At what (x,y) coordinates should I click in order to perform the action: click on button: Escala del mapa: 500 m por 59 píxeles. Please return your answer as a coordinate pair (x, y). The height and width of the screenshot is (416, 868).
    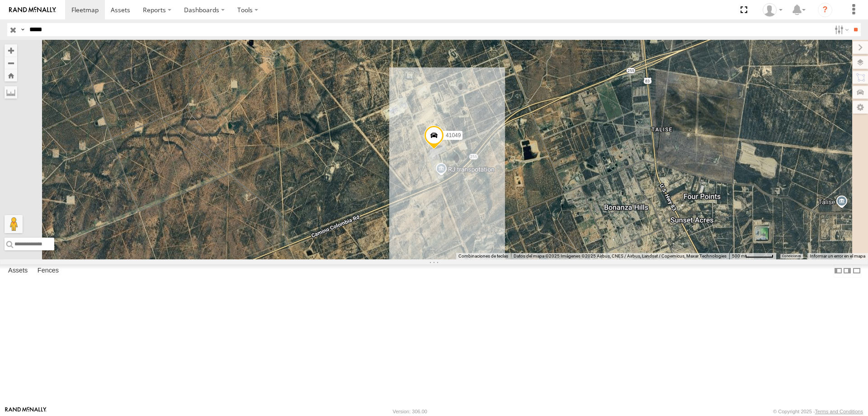
    Looking at the image, I should click on (753, 256).